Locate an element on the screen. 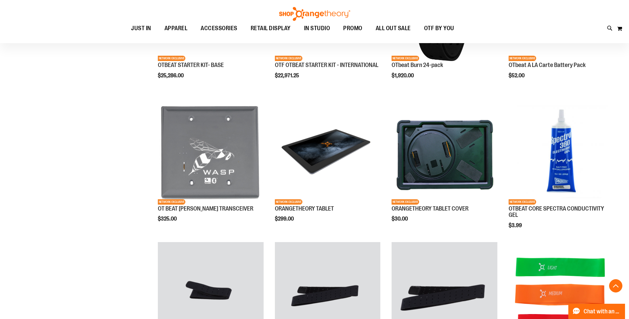 This screenshot has height=319, width=629. span: $1,920.00 is located at coordinates (403, 76).